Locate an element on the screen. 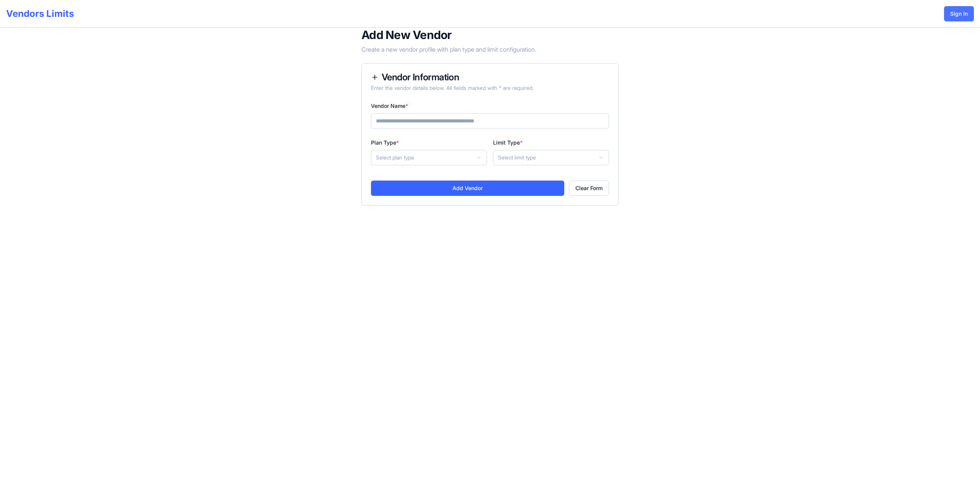 The image size is (980, 495). div: Vendor Information is located at coordinates (490, 78).